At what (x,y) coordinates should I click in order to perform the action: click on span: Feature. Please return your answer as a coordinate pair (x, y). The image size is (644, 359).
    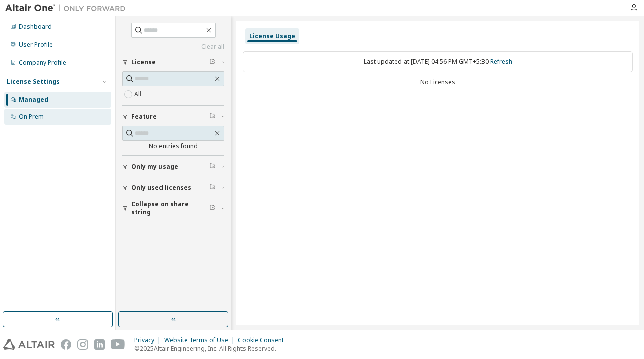
    Looking at the image, I should click on (144, 116).